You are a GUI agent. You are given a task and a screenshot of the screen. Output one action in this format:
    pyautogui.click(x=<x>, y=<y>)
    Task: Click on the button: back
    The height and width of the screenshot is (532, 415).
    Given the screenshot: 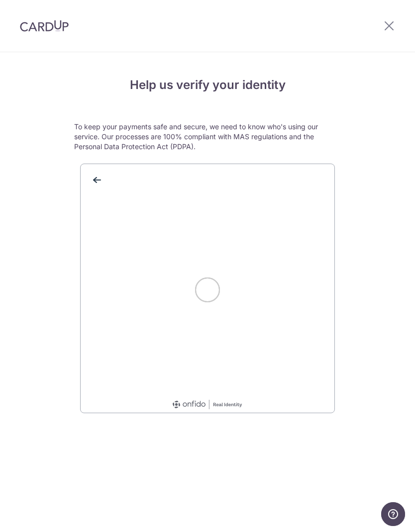 What is the action you would take?
    pyautogui.click(x=107, y=180)
    